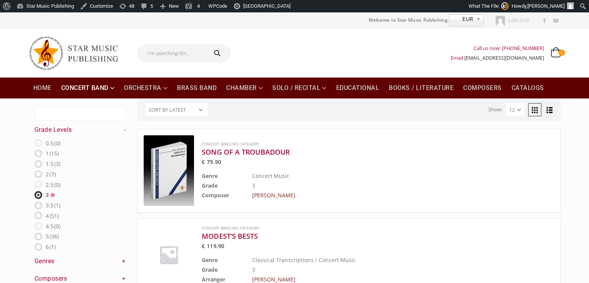 The height and width of the screenshot is (283, 589). Describe the element at coordinates (358, 152) in the screenshot. I see `h3: SONG OF A TROUBADOUR` at that location.